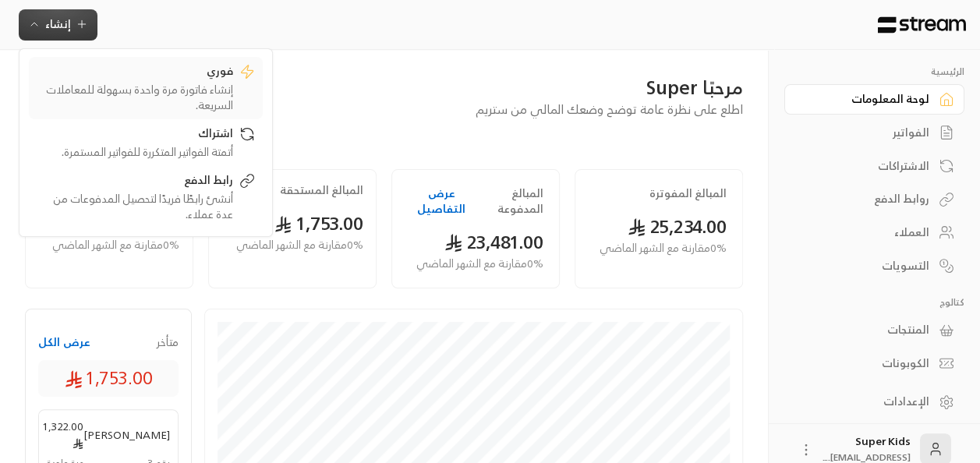  Describe the element at coordinates (135, 97) in the screenshot. I see `div: إنشاء فاتورة مرة واحدة بسهولة للمعاملات السريعة.` at that location.